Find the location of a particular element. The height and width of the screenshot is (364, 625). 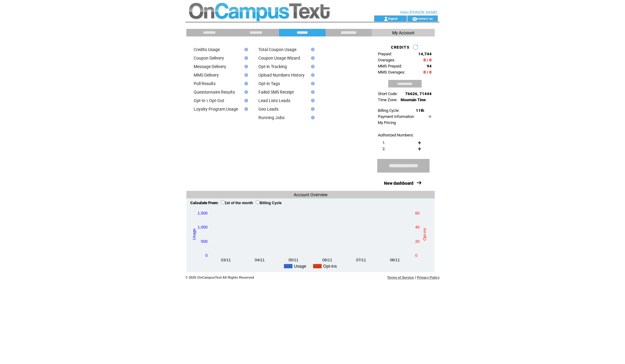

a: Upload Numbers History is located at coordinates (281, 75).